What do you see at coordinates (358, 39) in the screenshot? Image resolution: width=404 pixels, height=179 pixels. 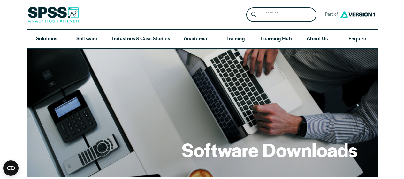 I see `a: Enquire` at bounding box center [358, 39].